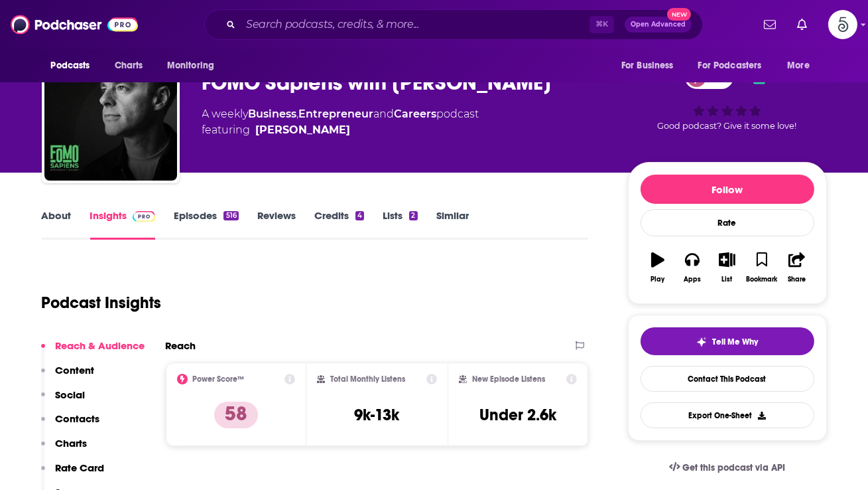 Image resolution: width=868 pixels, height=490 pixels. Describe the element at coordinates (658, 25) in the screenshot. I see `span: Open Advanced` at that location.